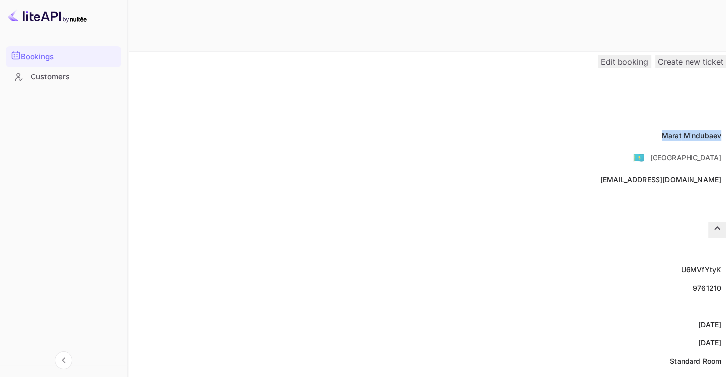 The width and height of the screenshot is (726, 377). I want to click on img: LiteAPI logo, so click(47, 16).